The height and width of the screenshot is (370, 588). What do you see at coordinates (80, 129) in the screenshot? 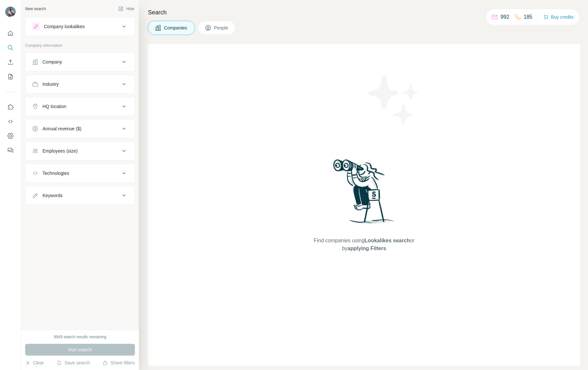
I see `button: Annual revenue ($)` at bounding box center [80, 129].